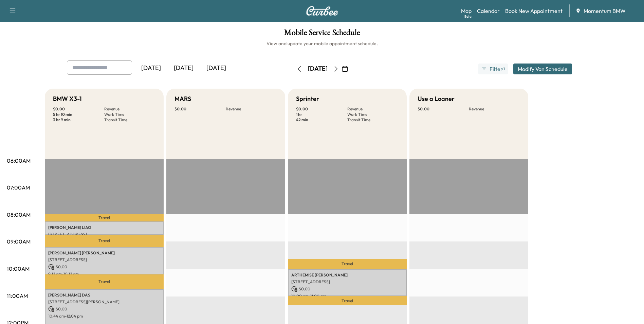 This screenshot has width=644, height=324. I want to click on p: 1 hr, so click(322, 114).